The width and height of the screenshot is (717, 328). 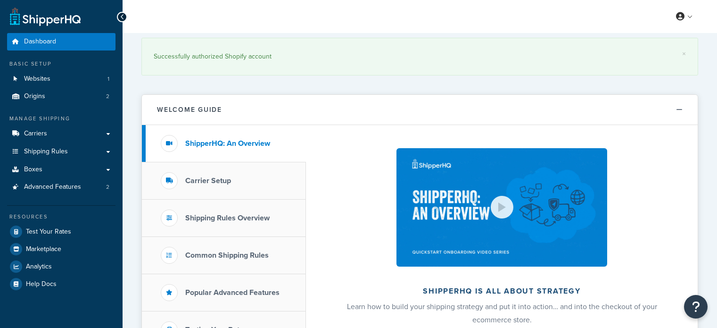 I want to click on li: Origins, so click(x=61, y=96).